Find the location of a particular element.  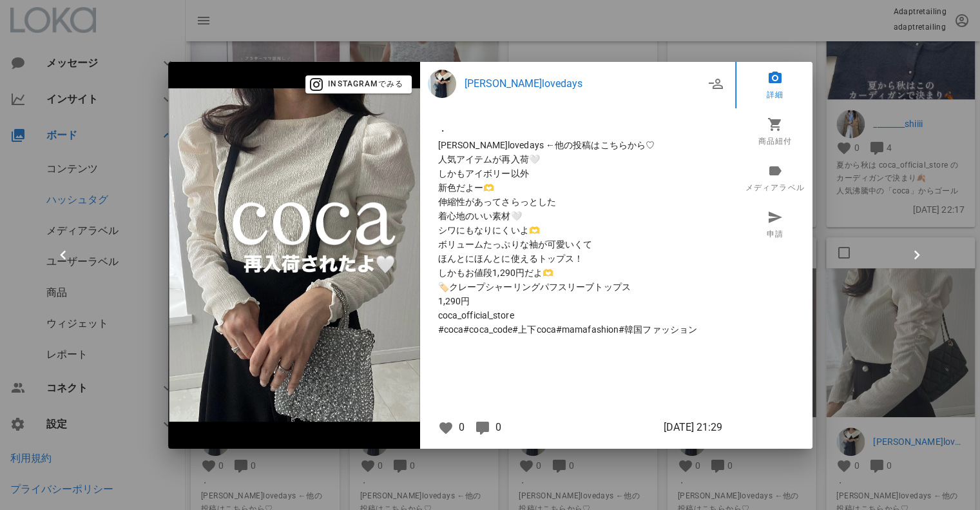

a: 詳細 is located at coordinates (775, 85).